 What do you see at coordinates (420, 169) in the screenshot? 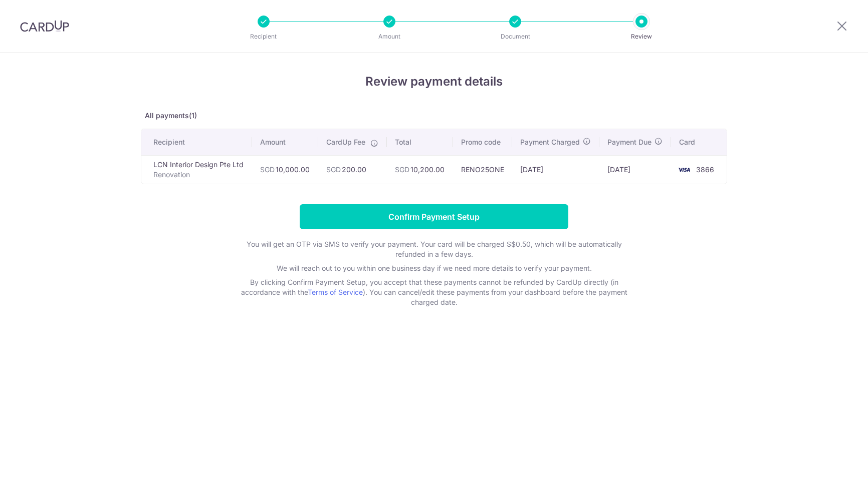
I see `td: 10,200.00` at bounding box center [420, 169].